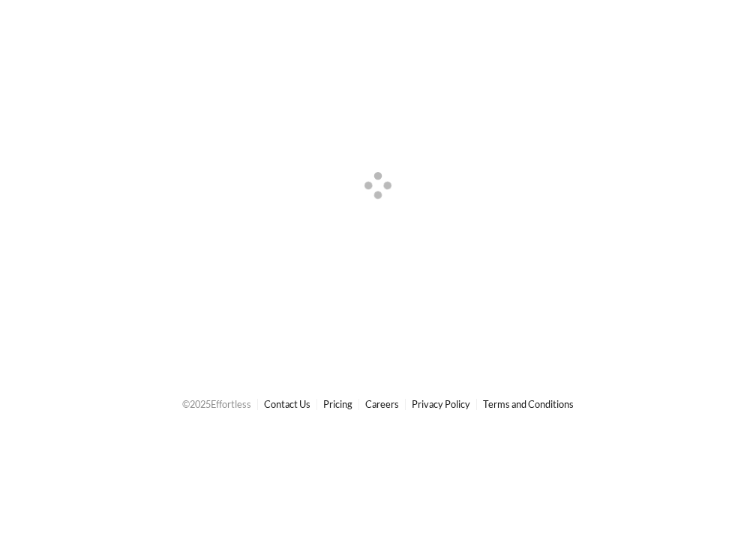 The height and width of the screenshot is (537, 756). Describe the element at coordinates (441, 404) in the screenshot. I see `a: Privacy Policy` at that location.